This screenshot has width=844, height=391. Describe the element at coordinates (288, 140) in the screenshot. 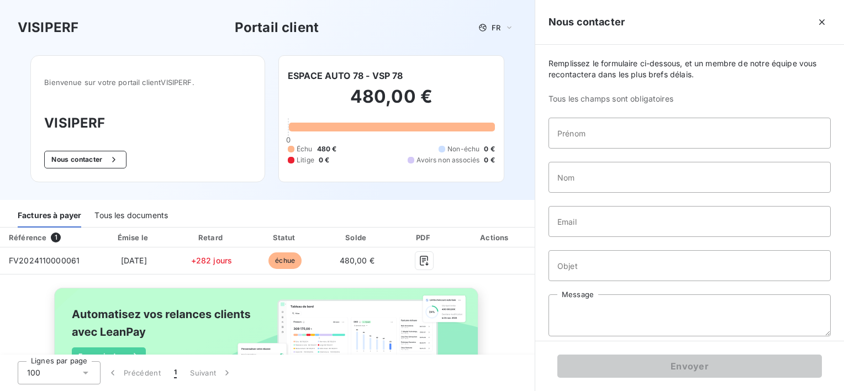

I see `span: 0` at that location.